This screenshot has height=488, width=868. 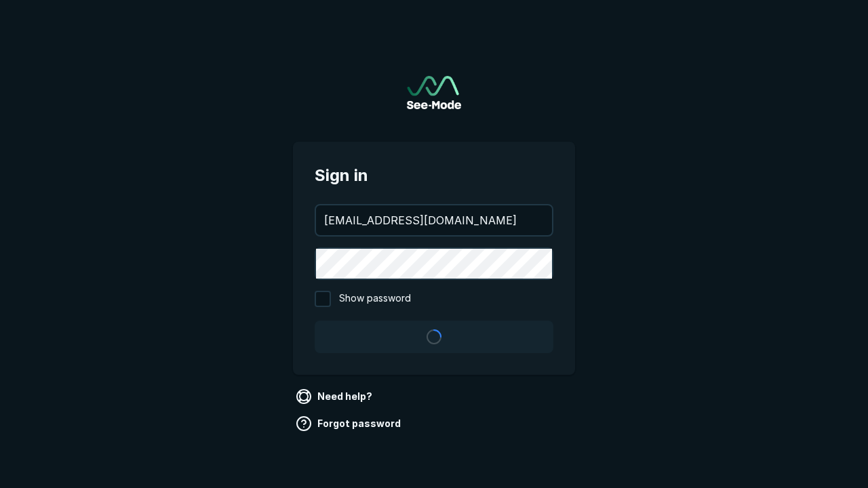 I want to click on span: Sign in, so click(x=434, y=176).